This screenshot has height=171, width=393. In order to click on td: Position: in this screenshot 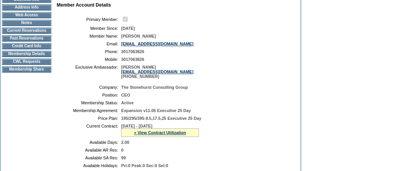, I will do `click(89, 95)`.